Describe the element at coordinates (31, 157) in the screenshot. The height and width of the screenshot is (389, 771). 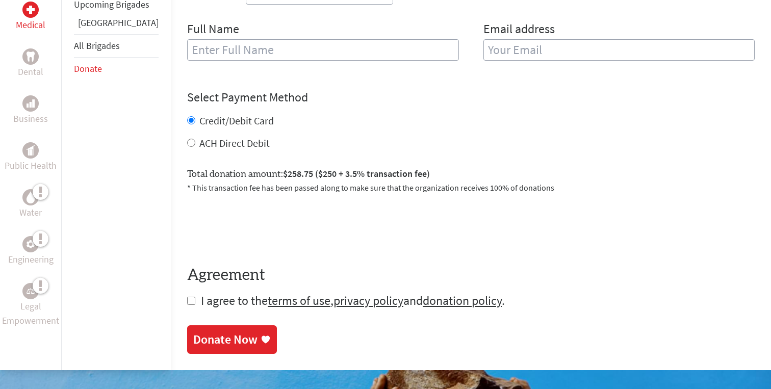
I see `a: Public HealthPublic Health` at that location.